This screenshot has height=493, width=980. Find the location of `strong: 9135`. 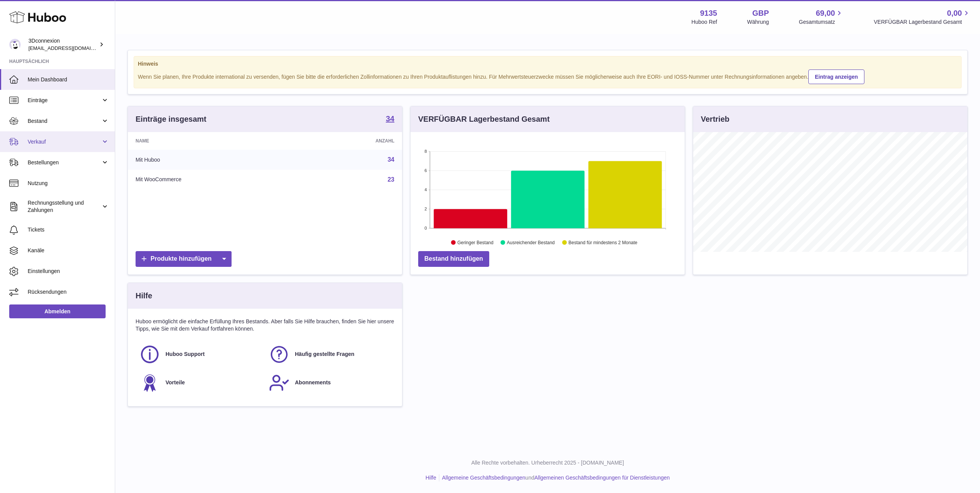

strong: 9135 is located at coordinates (708, 13).